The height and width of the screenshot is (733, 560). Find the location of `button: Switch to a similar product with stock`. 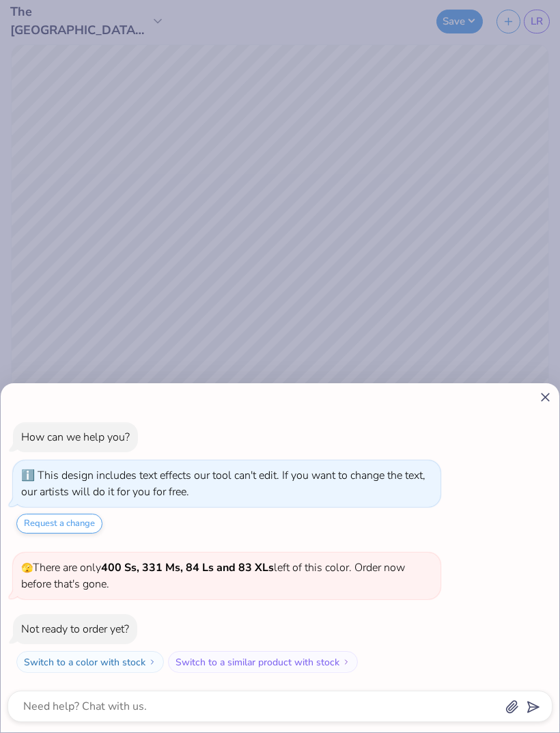

button: Switch to a similar product with stock is located at coordinates (263, 662).